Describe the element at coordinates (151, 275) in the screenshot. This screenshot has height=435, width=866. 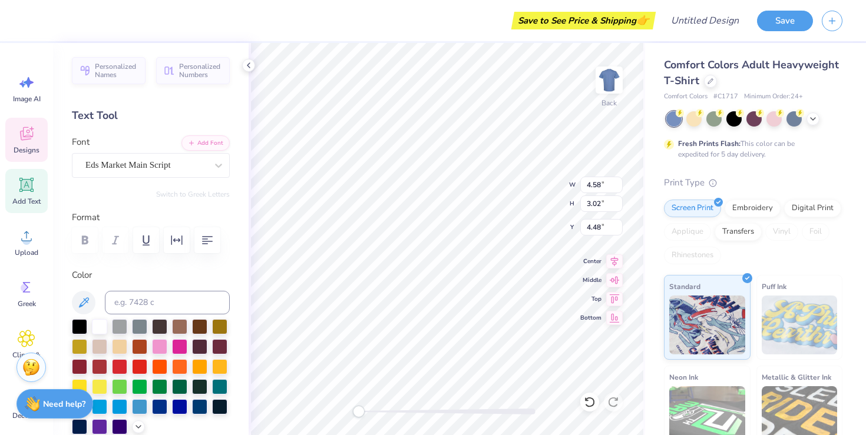
I see `label: Color` at that location.